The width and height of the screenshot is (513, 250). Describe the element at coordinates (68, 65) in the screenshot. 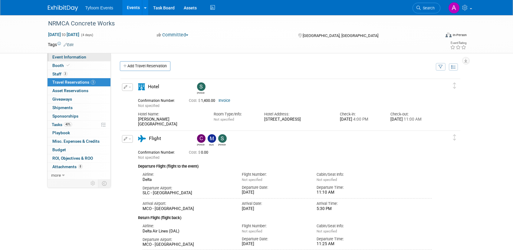

I see `i: Booth reservation complete` at that location.